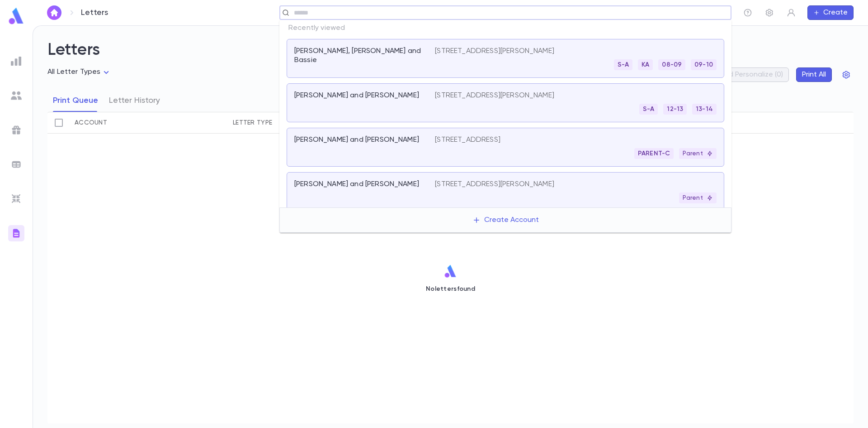 The width and height of the screenshot is (868, 428). Describe the element at coordinates (654, 154) in the screenshot. I see `span: PARENT-C` at that location.